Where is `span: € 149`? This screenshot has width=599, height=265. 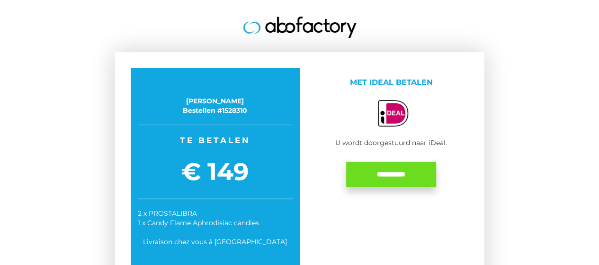
span: € 149 is located at coordinates (215, 171).